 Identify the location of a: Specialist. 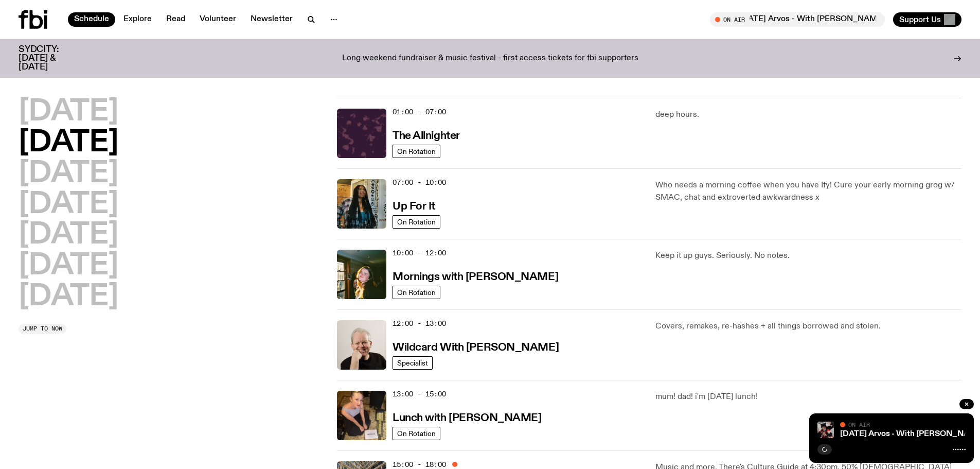
(412, 363).